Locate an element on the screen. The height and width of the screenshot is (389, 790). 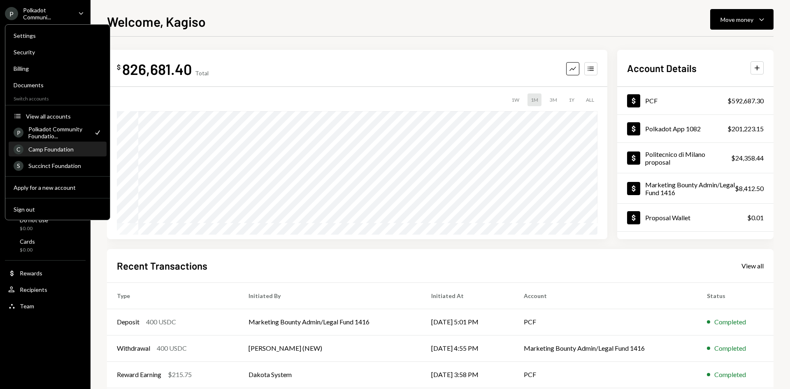
div: Total is located at coordinates (202, 73).